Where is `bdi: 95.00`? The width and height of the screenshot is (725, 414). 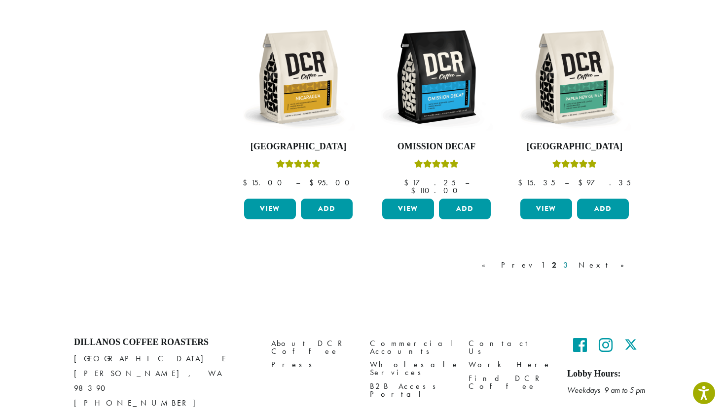 bdi: 95.00 is located at coordinates (331, 182).